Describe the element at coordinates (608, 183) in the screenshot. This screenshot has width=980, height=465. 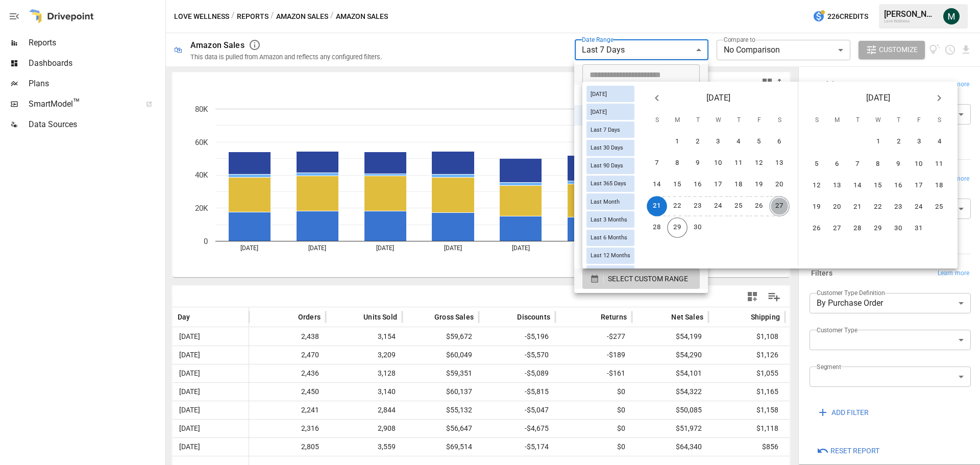
I see `span: Last 365 Days` at that location.